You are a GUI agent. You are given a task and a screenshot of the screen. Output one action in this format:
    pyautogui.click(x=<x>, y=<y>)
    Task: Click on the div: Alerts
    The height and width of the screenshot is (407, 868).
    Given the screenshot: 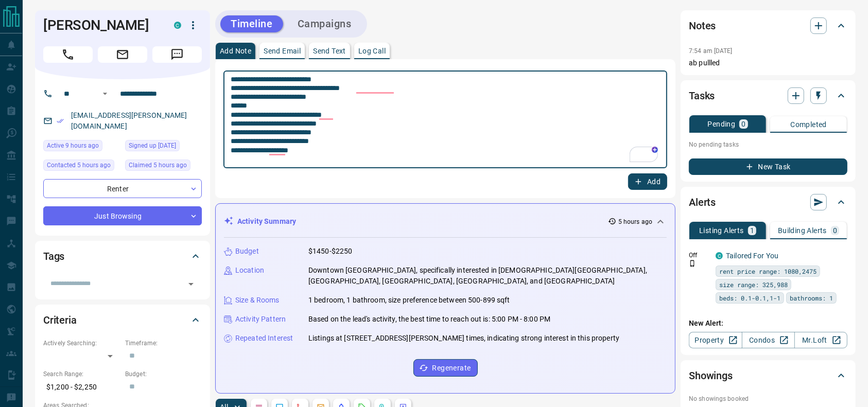 What is the action you would take?
    pyautogui.click(x=768, y=202)
    